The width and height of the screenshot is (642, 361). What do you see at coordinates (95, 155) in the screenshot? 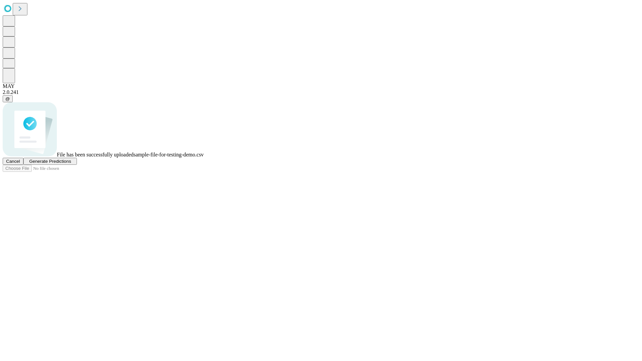
I see `span: File has been successfully uploaded` at bounding box center [95, 155].